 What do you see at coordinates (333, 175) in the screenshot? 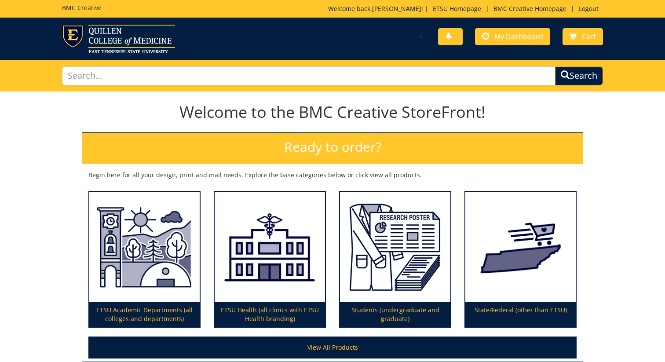
I see `p: Begin here for all your design, print and mail needs. Explore the base categories below or click ...` at bounding box center [333, 175].